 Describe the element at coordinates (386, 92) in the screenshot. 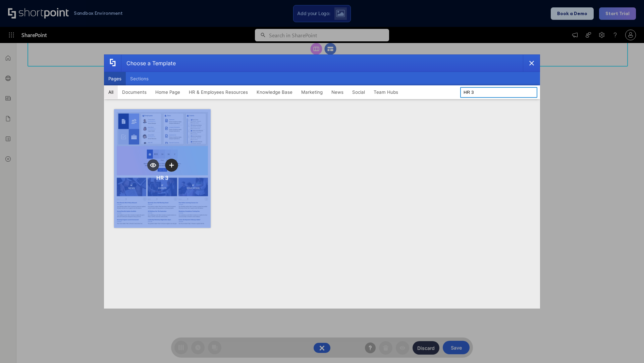

I see `button: Team Hubs` at that location.